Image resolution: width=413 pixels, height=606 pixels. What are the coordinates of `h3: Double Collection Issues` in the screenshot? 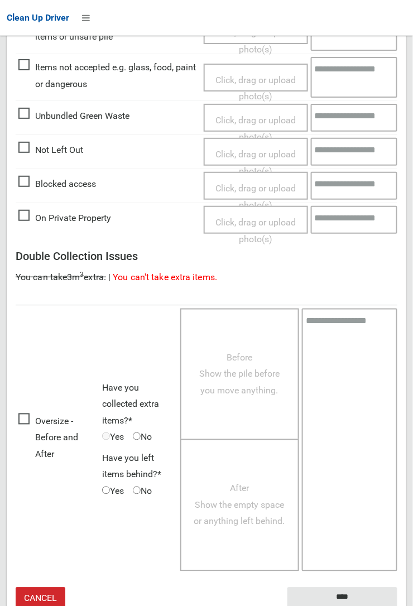 It's located at (207, 256).